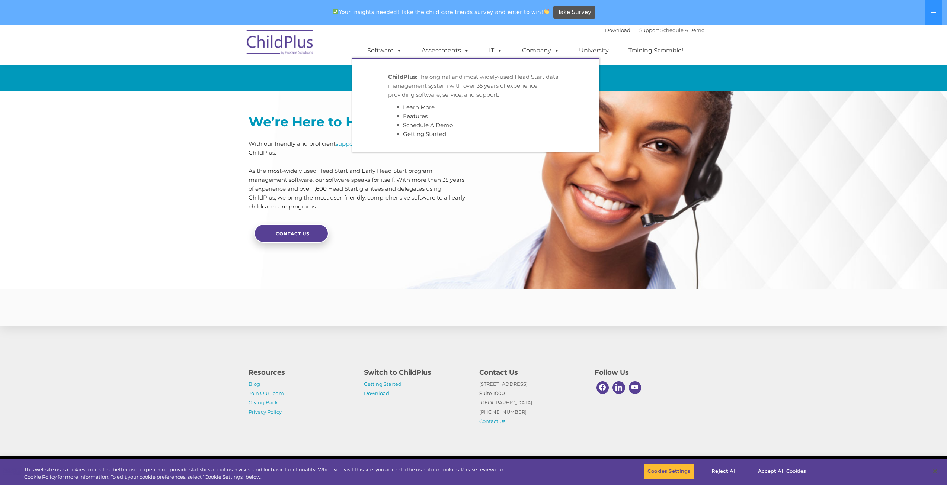  What do you see at coordinates (635, 388) in the screenshot?
I see `a: Youtube` at bounding box center [635, 388].